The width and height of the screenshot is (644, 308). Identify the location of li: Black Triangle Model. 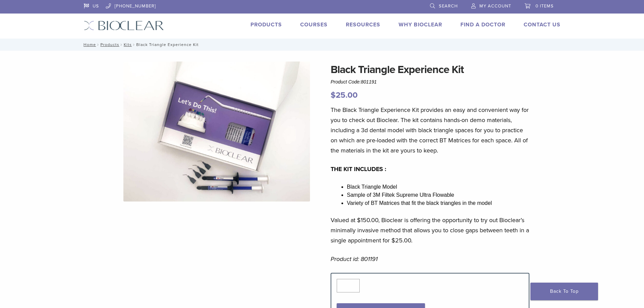
(438, 187).